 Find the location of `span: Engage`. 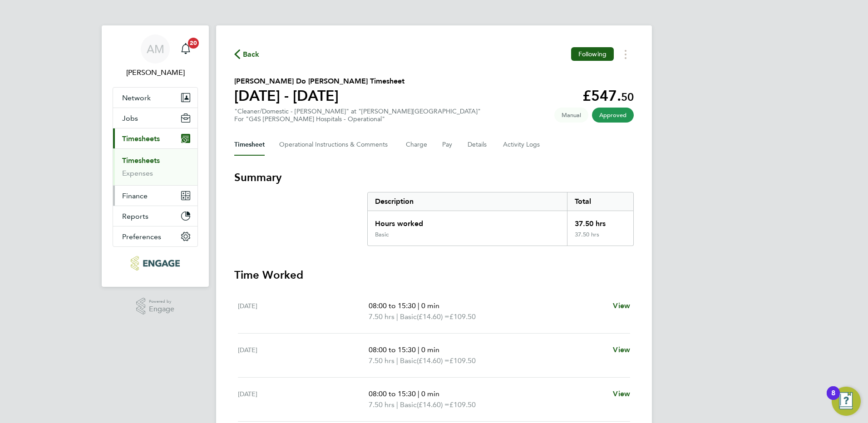

span: Engage is located at coordinates (161, 309).